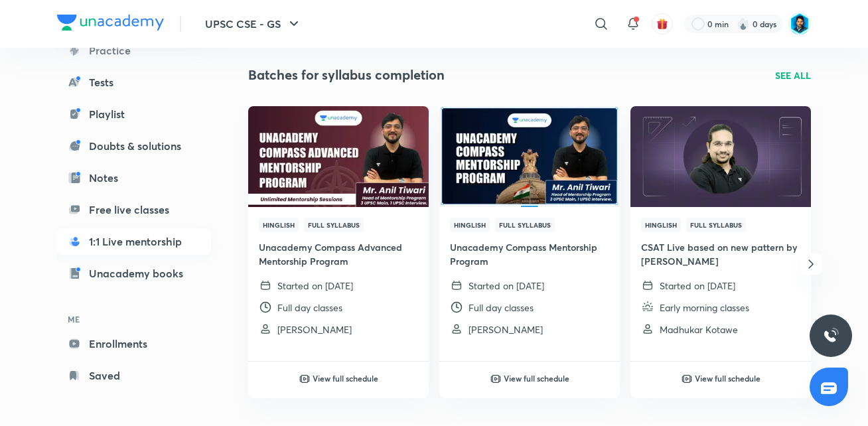 The image size is (868, 426). Describe the element at coordinates (793, 75) in the screenshot. I see `a: SEE ALL` at that location.